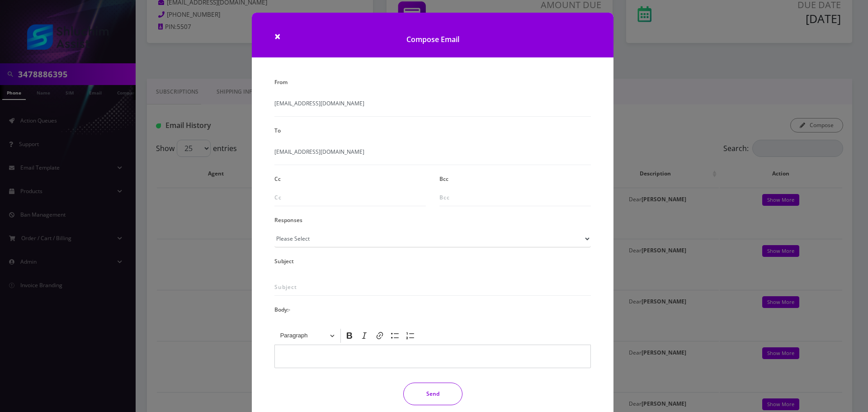 This screenshot has width=868, height=412. I want to click on label: Cc, so click(278, 178).